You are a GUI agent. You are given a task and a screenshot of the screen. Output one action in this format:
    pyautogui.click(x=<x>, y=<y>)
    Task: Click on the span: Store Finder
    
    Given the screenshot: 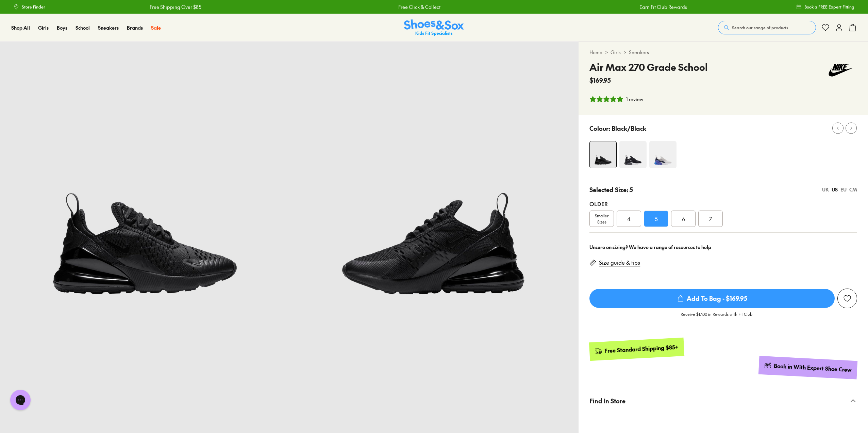 What is the action you would take?
    pyautogui.click(x=33, y=7)
    